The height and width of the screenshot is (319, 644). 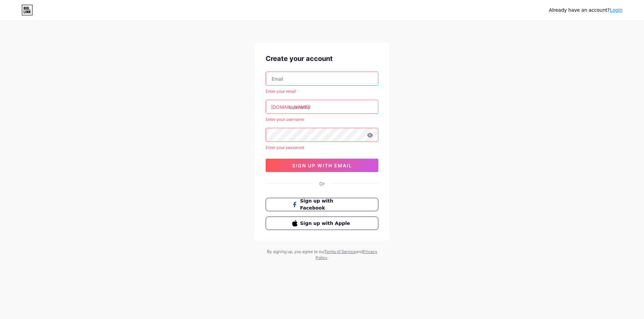 What do you see at coordinates (322, 204) in the screenshot?
I see `a: Sign up with Facebook` at bounding box center [322, 204].